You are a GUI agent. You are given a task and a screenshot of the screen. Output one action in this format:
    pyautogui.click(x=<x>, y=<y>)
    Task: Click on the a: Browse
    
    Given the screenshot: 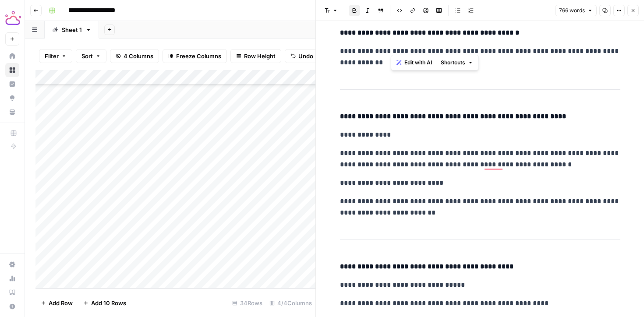 What is the action you would take?
    pyautogui.click(x=12, y=70)
    